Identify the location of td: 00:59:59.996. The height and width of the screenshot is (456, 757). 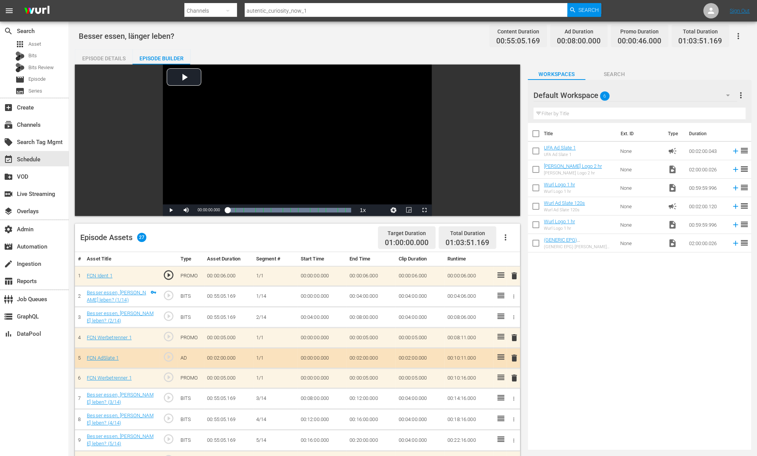
(707, 188).